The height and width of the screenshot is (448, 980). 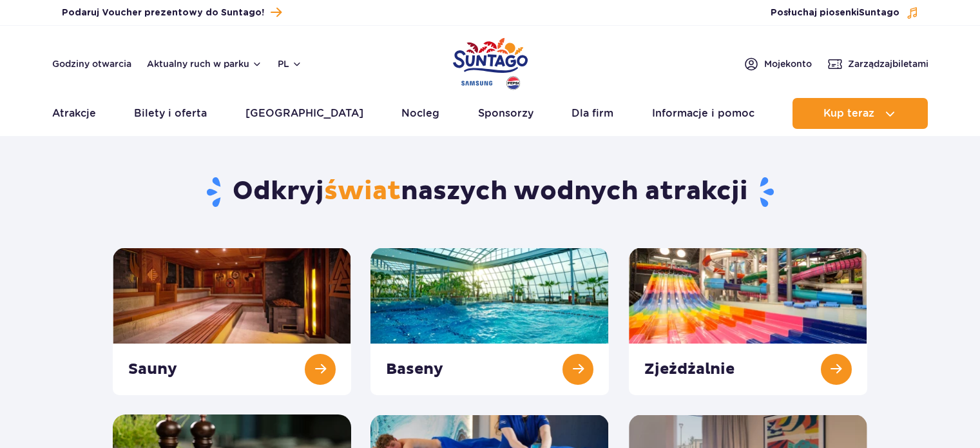 What do you see at coordinates (849, 114) in the screenshot?
I see `span: Kup teraz` at bounding box center [849, 114].